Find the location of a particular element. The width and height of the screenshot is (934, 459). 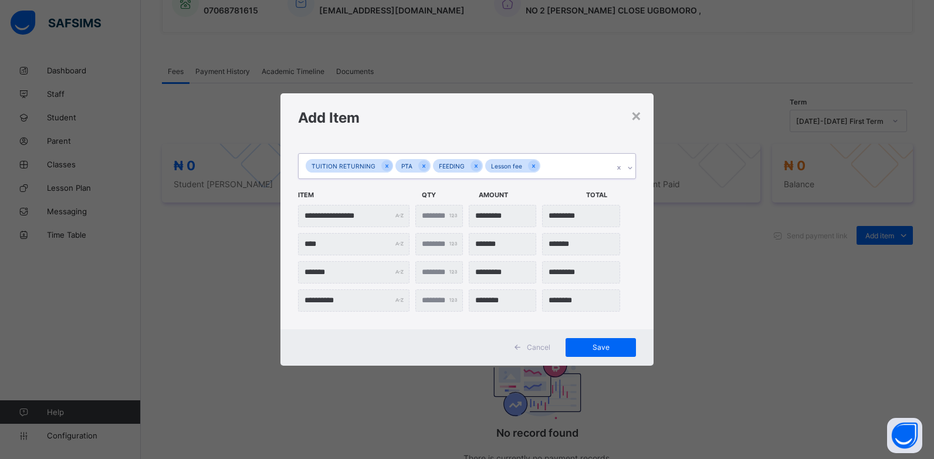

span: Save is located at coordinates (601, 347).